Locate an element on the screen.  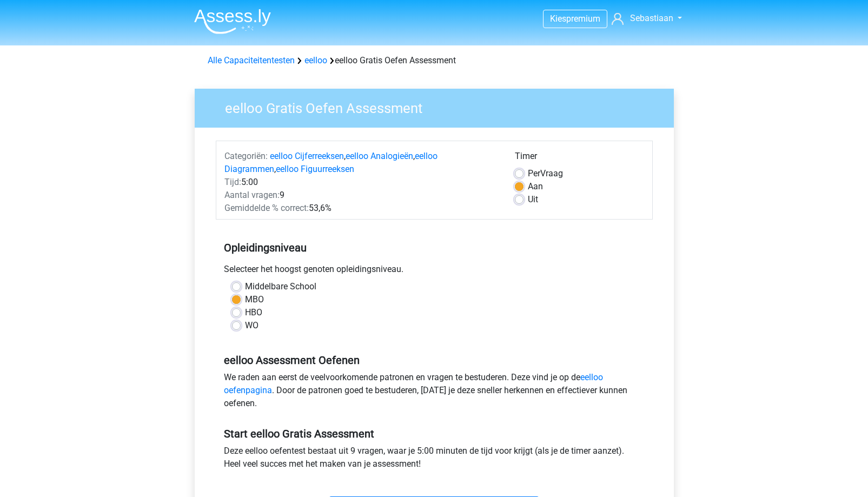
div: Deze eelloo oefentest bestaat uit 9 vragen, waar je 5:00 minuten de tijd voor krijgt (als je de t... is located at coordinates (435, 460).